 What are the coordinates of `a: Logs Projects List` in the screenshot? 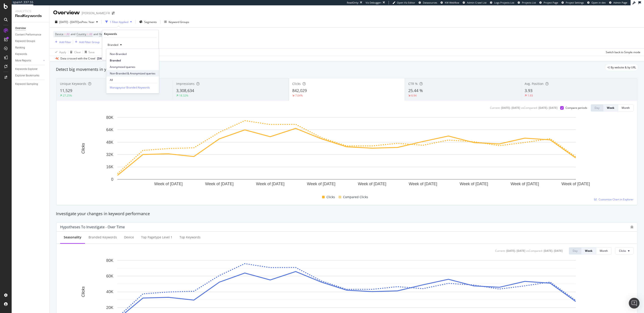 It's located at (502, 3).